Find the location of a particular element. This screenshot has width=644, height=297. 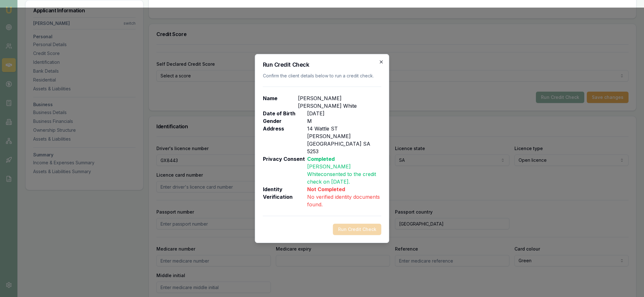

p: Gender is located at coordinates (285, 121).